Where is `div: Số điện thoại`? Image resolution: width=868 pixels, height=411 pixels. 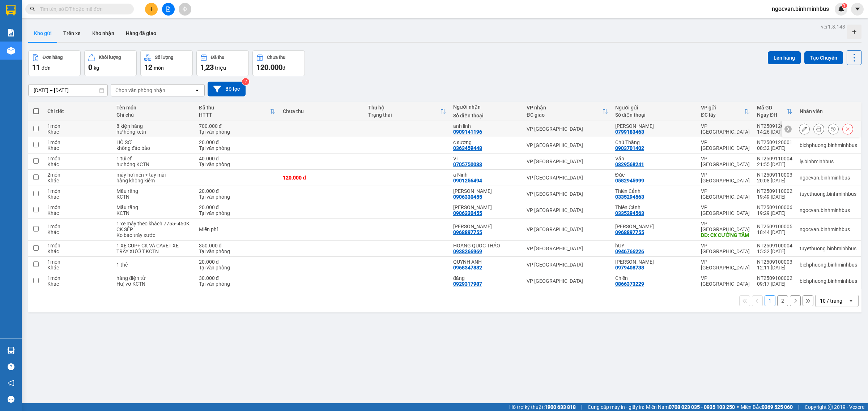 div: Số điện thoại is located at coordinates (486, 116).